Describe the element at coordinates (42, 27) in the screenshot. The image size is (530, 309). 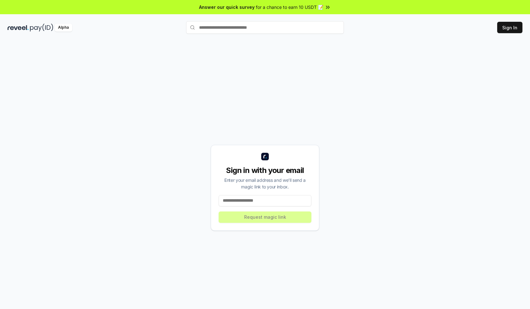
I see `img: pay_id` at that location.